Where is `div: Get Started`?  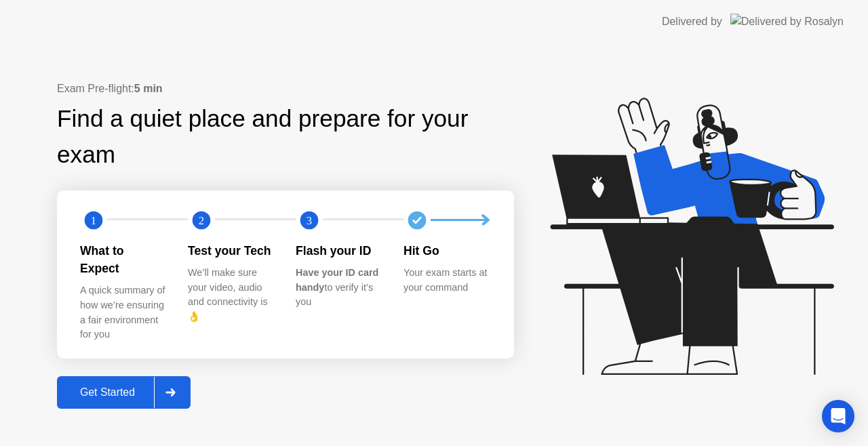 div: Get Started is located at coordinates (107, 392).